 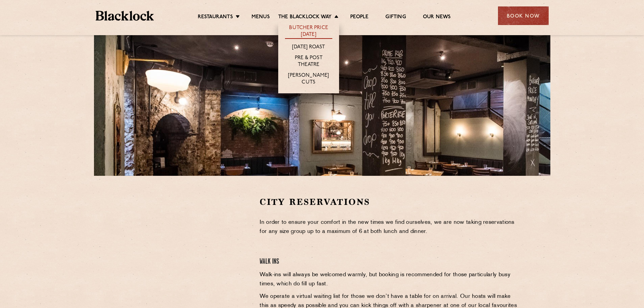 What do you see at coordinates (389, 262) in the screenshot?
I see `h4: Walk Ins` at bounding box center [389, 262].